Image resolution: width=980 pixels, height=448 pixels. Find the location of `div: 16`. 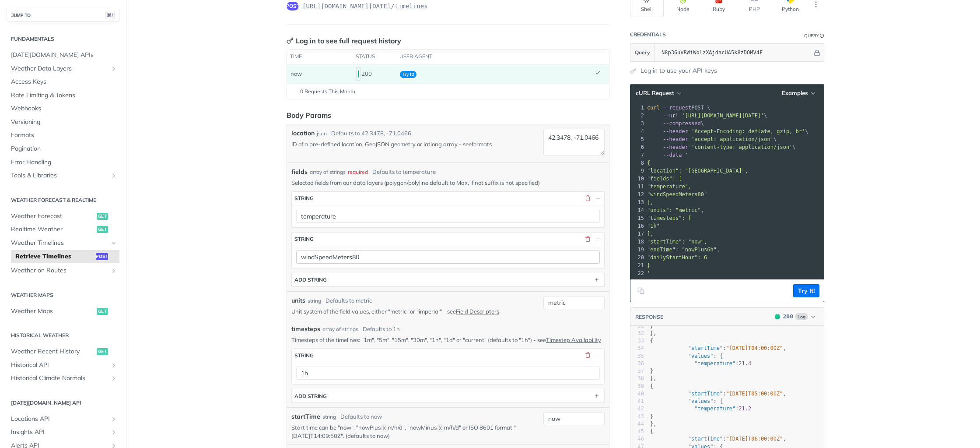

div: 16 is located at coordinates (638, 225).